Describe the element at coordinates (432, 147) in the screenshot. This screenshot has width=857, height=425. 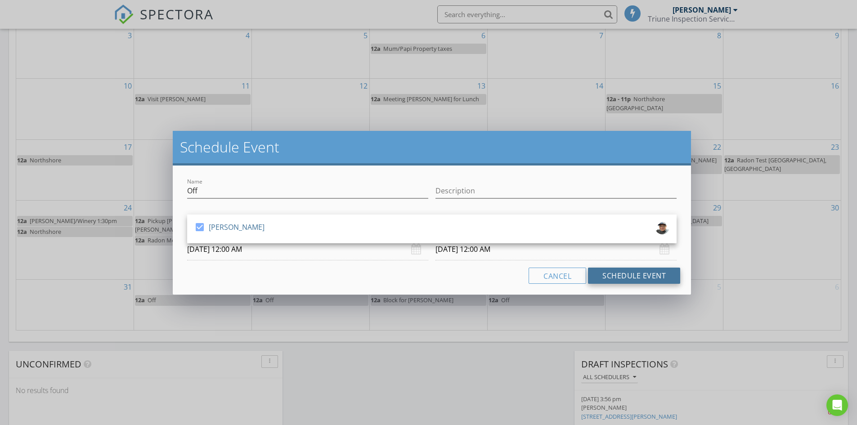
I see `h2: Schedule Event` at that location.